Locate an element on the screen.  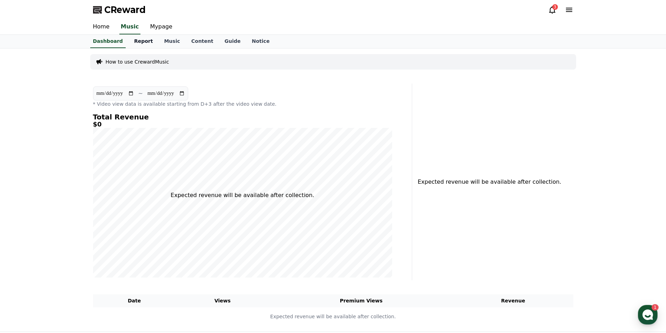
a: 3 is located at coordinates (552, 10).